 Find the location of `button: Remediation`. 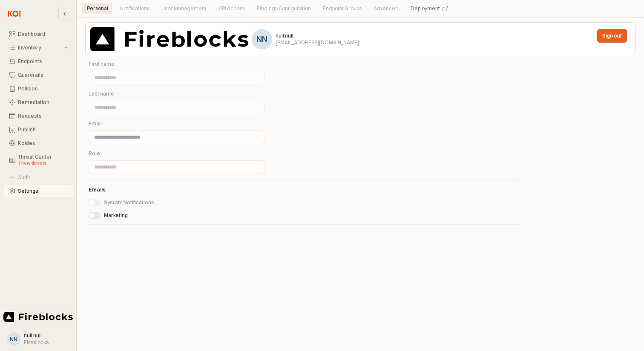

button: Remediation is located at coordinates (38, 102).